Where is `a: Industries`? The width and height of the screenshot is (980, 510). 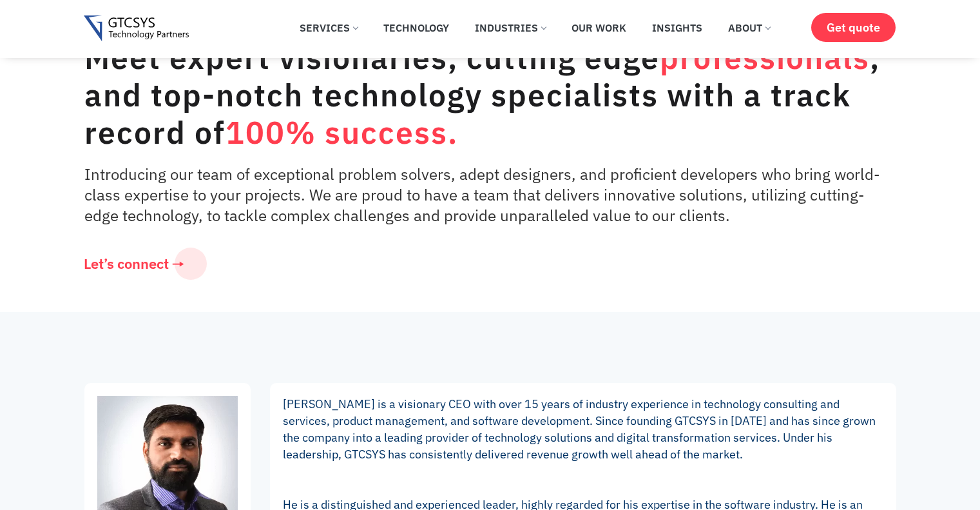 a: Industries is located at coordinates (511, 27).